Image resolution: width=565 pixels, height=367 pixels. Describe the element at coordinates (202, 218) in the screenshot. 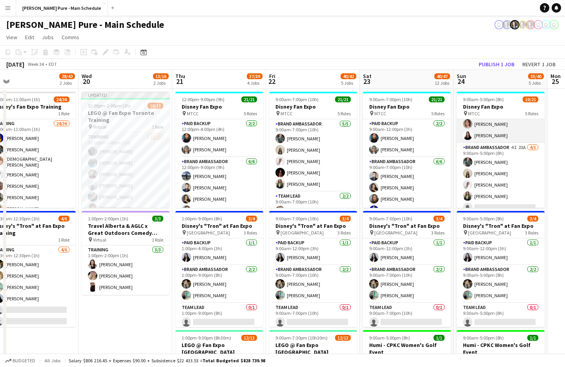

I see `span: 1:00pm-9:00pm (8h)` at that location.